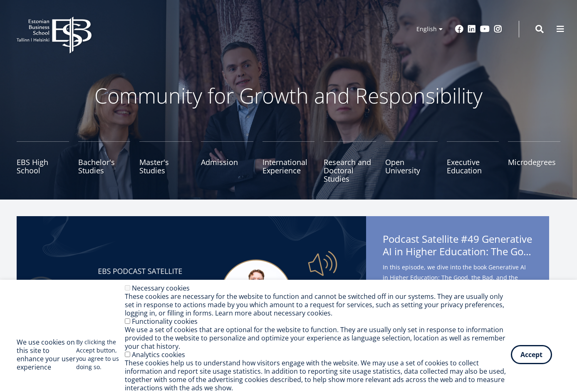 The image size is (577, 392). What do you see at coordinates (484, 29) in the screenshot?
I see `a: Youtube` at bounding box center [484, 29].